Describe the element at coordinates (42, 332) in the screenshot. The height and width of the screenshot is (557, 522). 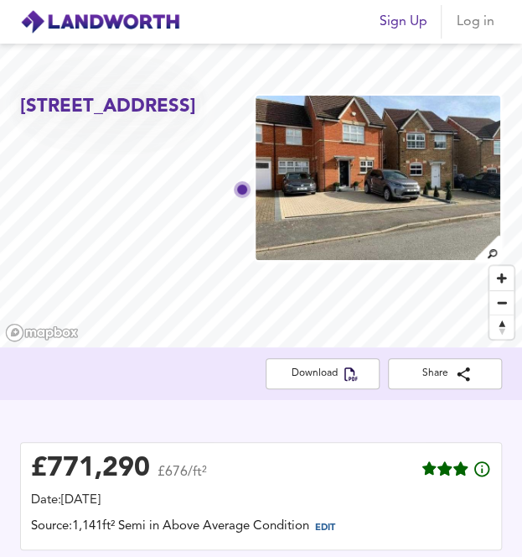
I see `a: Mapbox homepage` at that location.